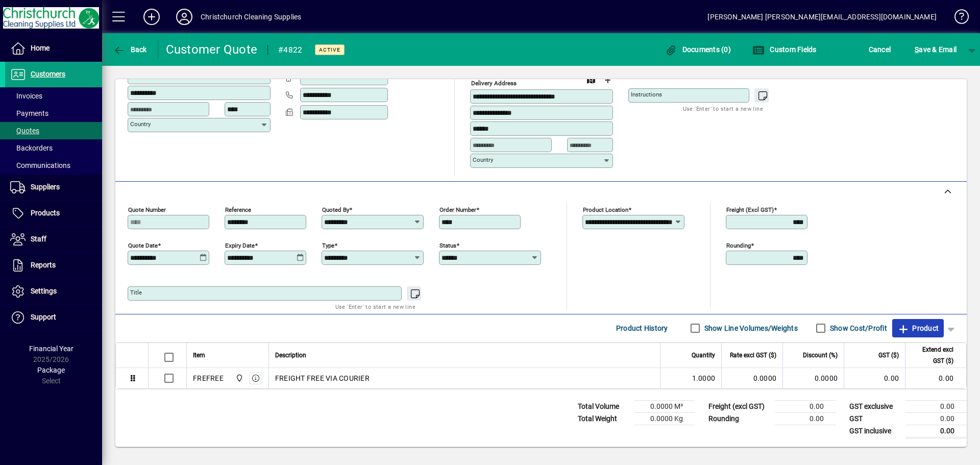 This screenshot has width=980, height=465. I want to click on mat-label: Quote number, so click(147, 210).